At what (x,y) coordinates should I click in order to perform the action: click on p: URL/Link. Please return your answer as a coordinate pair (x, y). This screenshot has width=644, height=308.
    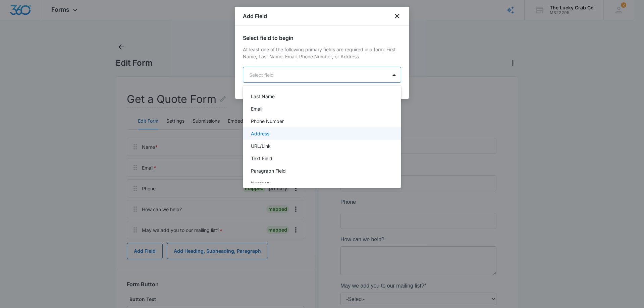
    Looking at the image, I should click on (261, 146).